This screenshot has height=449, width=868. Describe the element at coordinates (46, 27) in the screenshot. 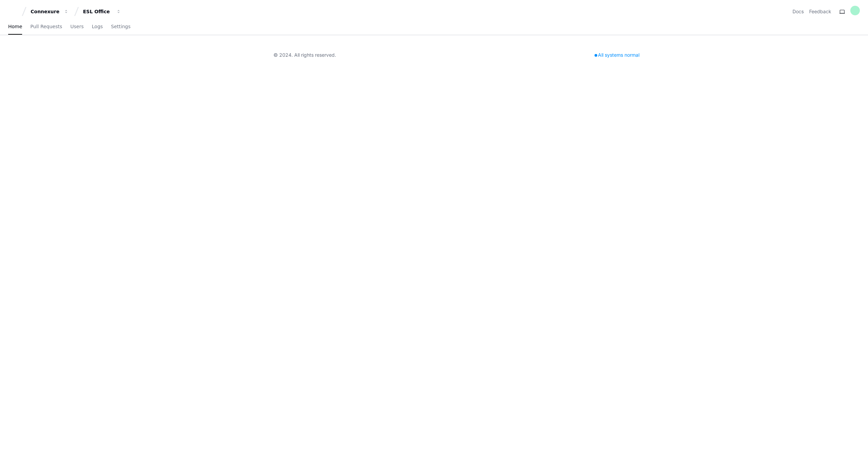

I see `a: Pull Requests` at that location.